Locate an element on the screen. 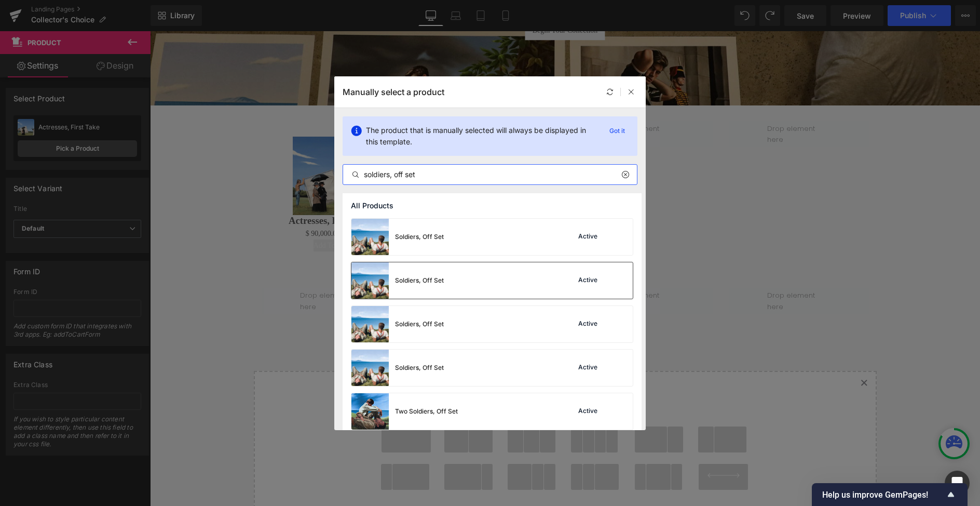 The height and width of the screenshot is (506, 980). button: Add To Cart is located at coordinates (182, 214).